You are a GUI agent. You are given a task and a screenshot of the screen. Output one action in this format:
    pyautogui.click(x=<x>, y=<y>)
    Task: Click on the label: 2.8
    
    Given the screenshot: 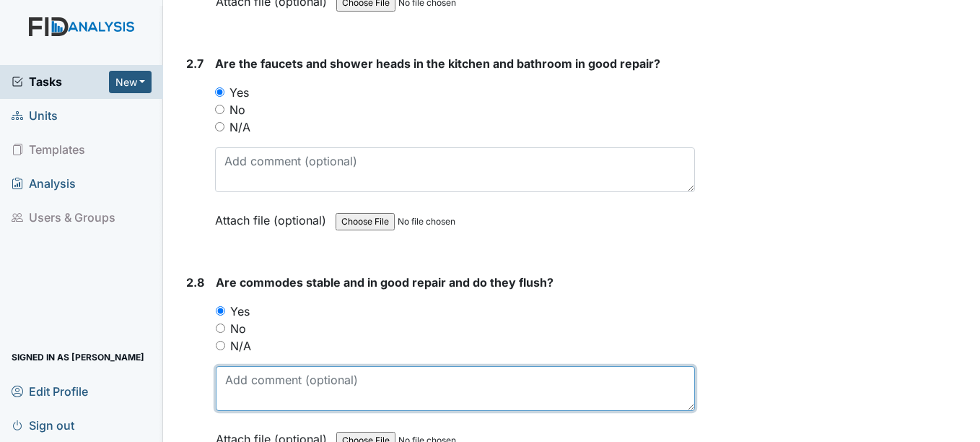 What is the action you would take?
    pyautogui.click(x=195, y=282)
    